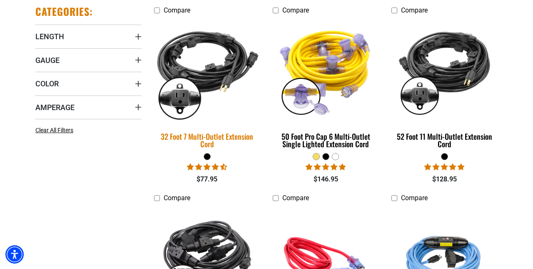  I want to click on div: 52 Foot 11 Multi-Outlet Extension Cord, so click(444, 140).